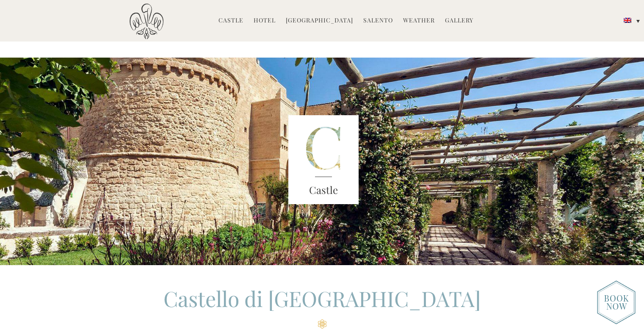 The image size is (644, 335). Describe the element at coordinates (147, 21) in the screenshot. I see `img: Castello di Ugento` at that location.